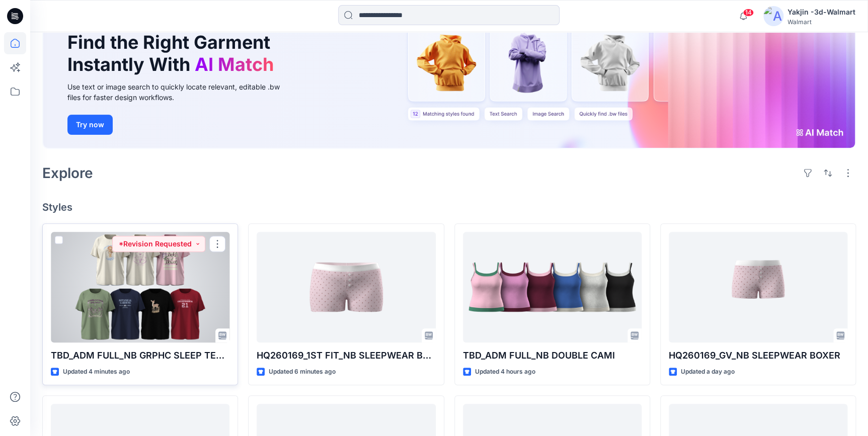 The width and height of the screenshot is (868, 436). I want to click on a: HQ260169_1ST FIT_NB SLEEPWEAR BOXER PLUS, so click(346, 287).